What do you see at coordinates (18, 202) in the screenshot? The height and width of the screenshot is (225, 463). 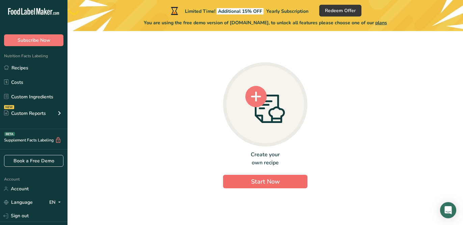 I see `a: Language` at bounding box center [18, 202].